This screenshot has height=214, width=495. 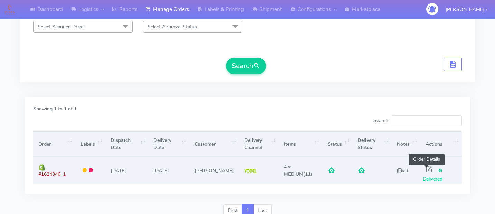 What do you see at coordinates (406, 144) in the screenshot?
I see `th: Notes: activate to sort column ascending` at bounding box center [406, 144].